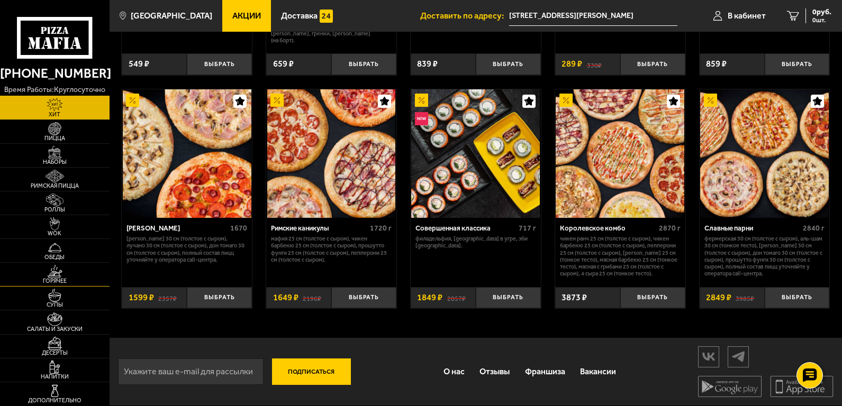 The height and width of the screenshot is (406, 842). What do you see at coordinates (187, 153) in the screenshot?
I see `img: Хет Трик` at bounding box center [187, 153].